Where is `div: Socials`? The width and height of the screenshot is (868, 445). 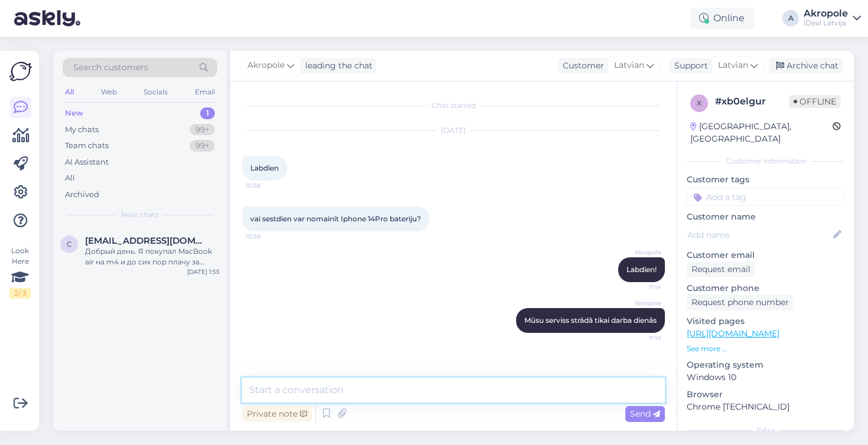
div: Socials is located at coordinates (156, 92).